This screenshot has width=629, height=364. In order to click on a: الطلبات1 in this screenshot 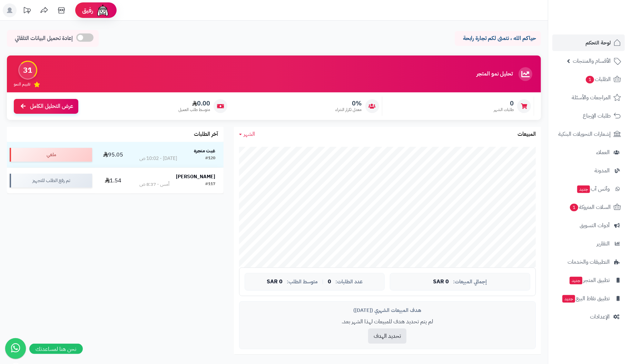, I will do `click(589, 79)`.